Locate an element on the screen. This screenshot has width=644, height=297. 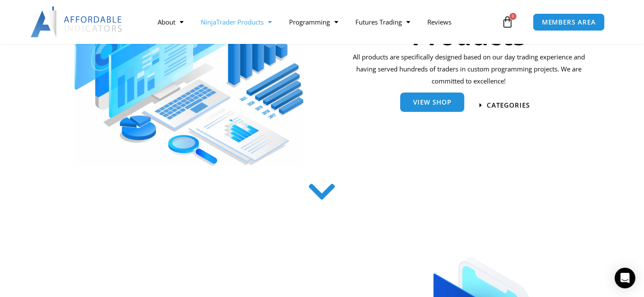
a: NinjaTrader Products is located at coordinates (236, 22).